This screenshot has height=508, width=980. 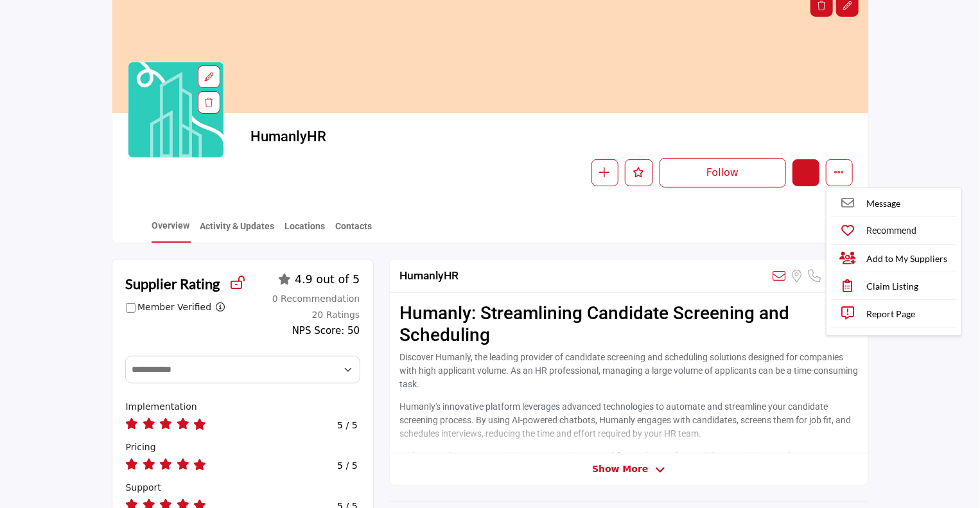 What do you see at coordinates (620, 468) in the screenshot?
I see `span: Show More` at bounding box center [620, 468].